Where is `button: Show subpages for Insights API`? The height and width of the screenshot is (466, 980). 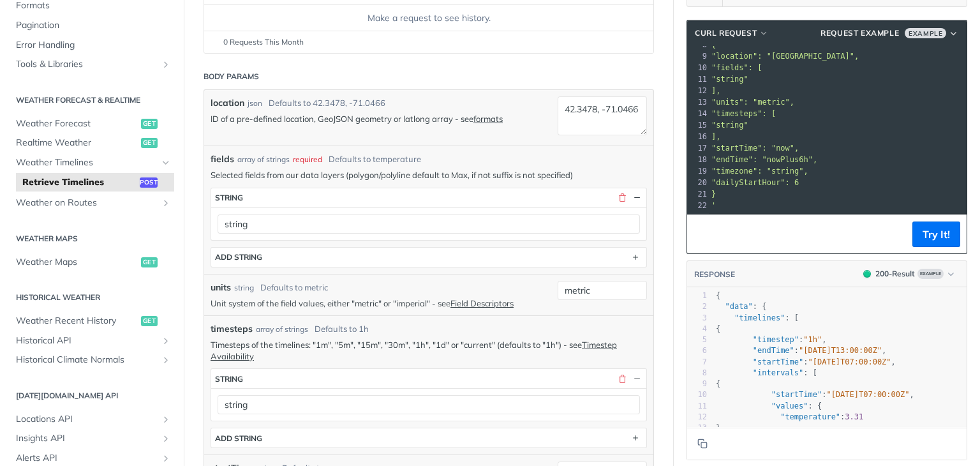 button: Show subpages for Insights API is located at coordinates (166, 438).